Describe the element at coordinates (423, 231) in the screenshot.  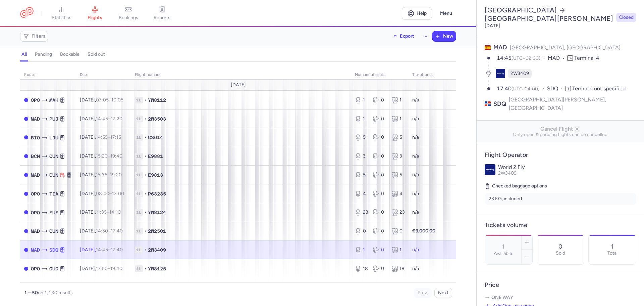
I see `strong: €3,000.00` at that location.